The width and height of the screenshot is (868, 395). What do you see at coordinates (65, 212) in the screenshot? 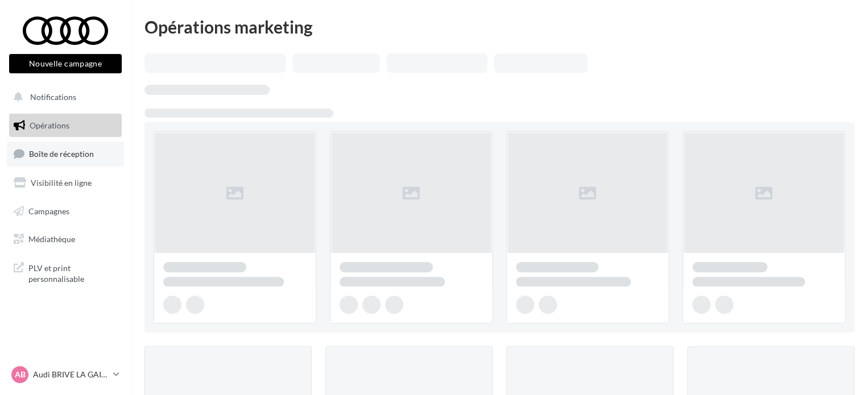
I see `a: Campagnes` at bounding box center [65, 212].